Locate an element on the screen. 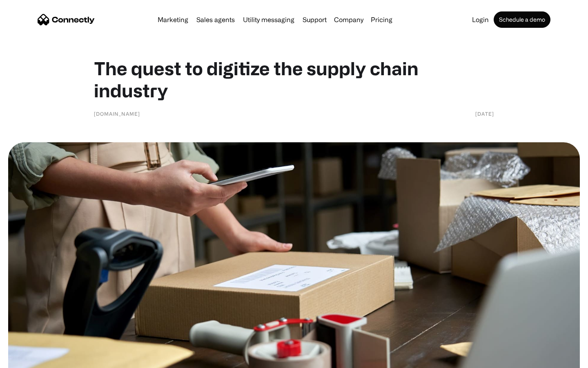 This screenshot has height=368, width=588. a: Schedule a demo is located at coordinates (522, 20).